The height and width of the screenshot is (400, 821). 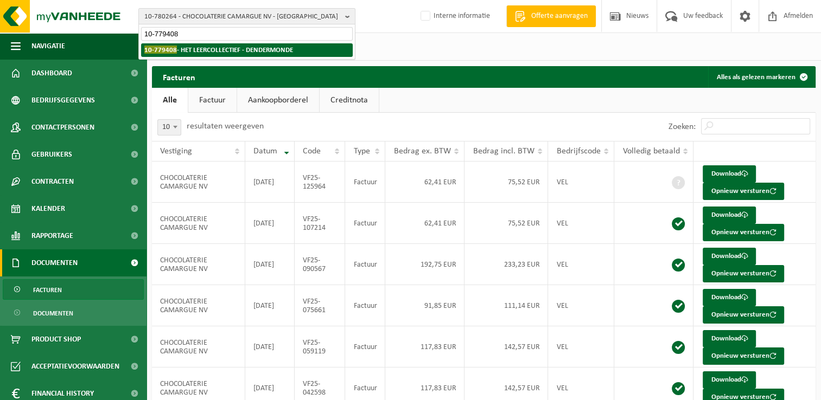 What do you see at coordinates (503, 151) in the screenshot?
I see `span: Bedrag incl. BTW` at bounding box center [503, 151].